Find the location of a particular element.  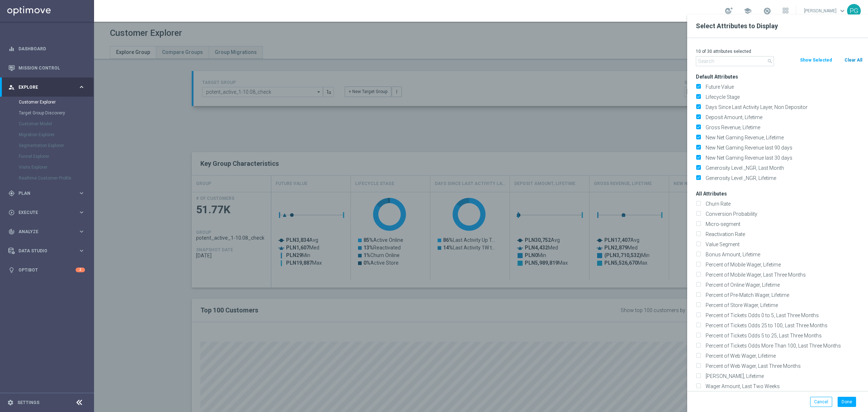

i: gps_fixed is located at coordinates (12, 193).